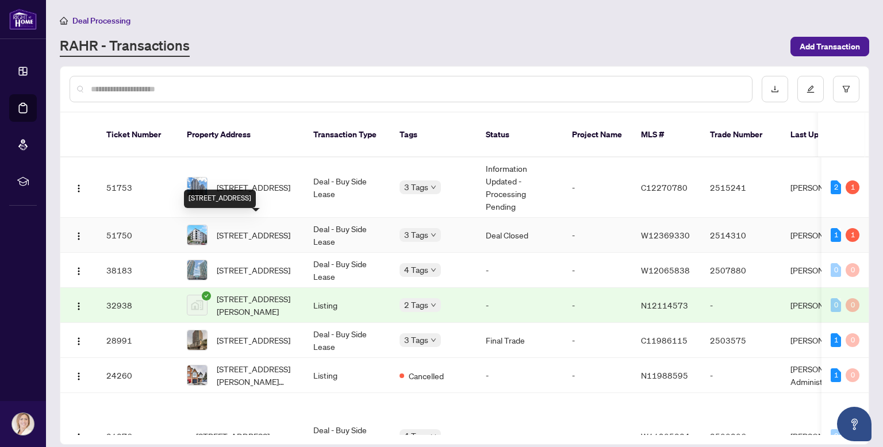  I want to click on td: 38183, so click(137, 270).